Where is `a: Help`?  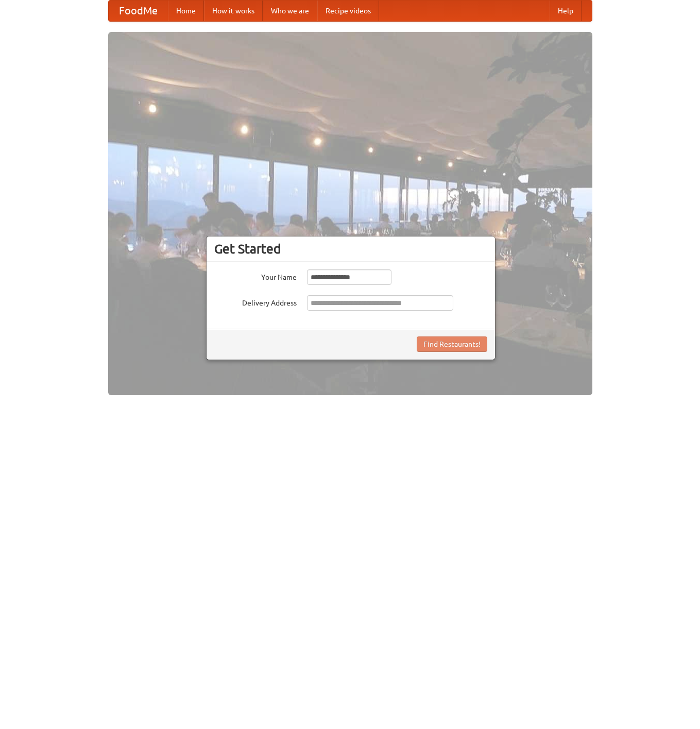
a: Help is located at coordinates (566, 10).